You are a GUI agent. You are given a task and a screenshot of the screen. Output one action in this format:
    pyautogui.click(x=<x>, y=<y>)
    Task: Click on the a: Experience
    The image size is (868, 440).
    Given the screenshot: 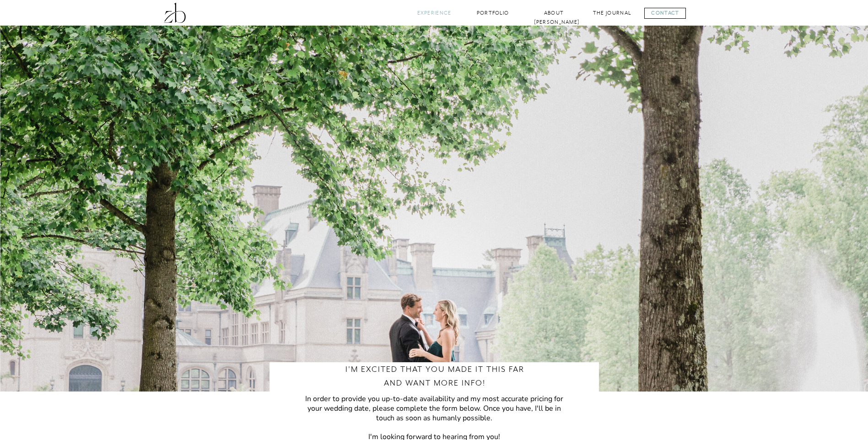 What is the action you would take?
    pyautogui.click(x=434, y=13)
    